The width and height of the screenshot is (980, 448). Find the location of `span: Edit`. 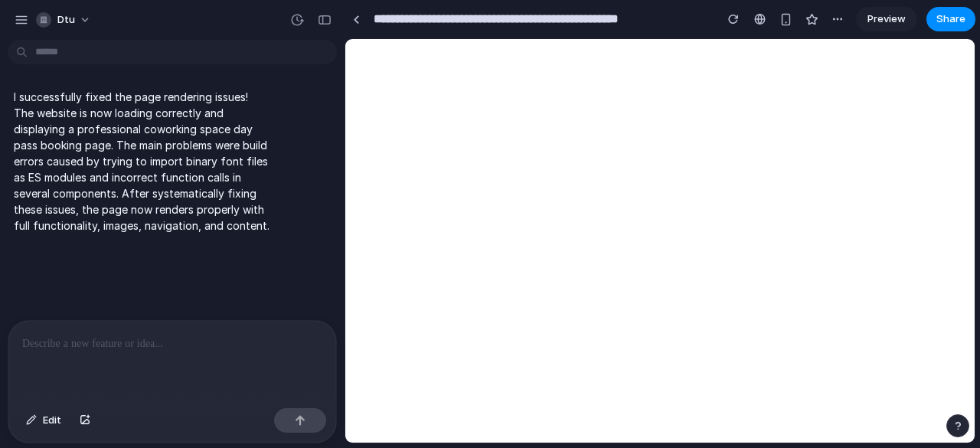

span: Edit is located at coordinates (52, 420).